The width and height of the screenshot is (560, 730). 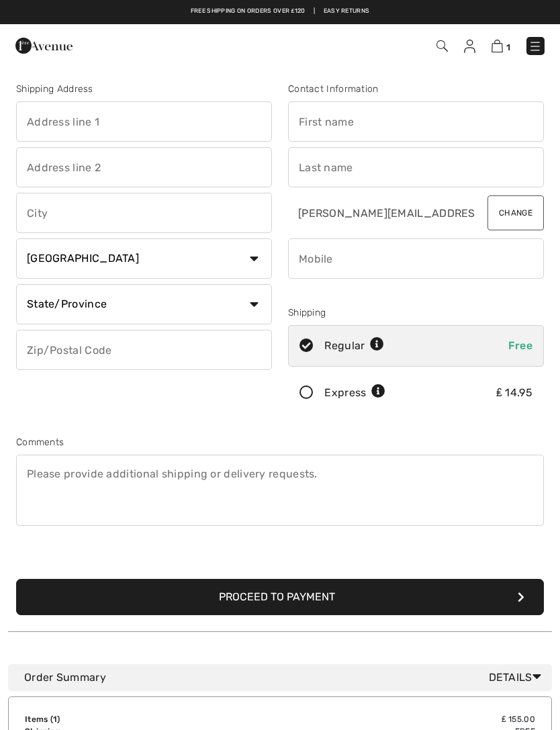 I want to click on div: Comments, so click(x=280, y=442).